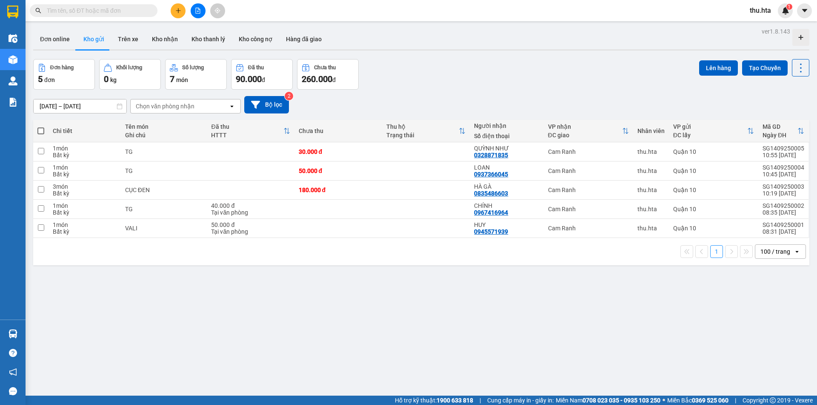  Describe the element at coordinates (789, 7) in the screenshot. I see `sup: 1` at that location.